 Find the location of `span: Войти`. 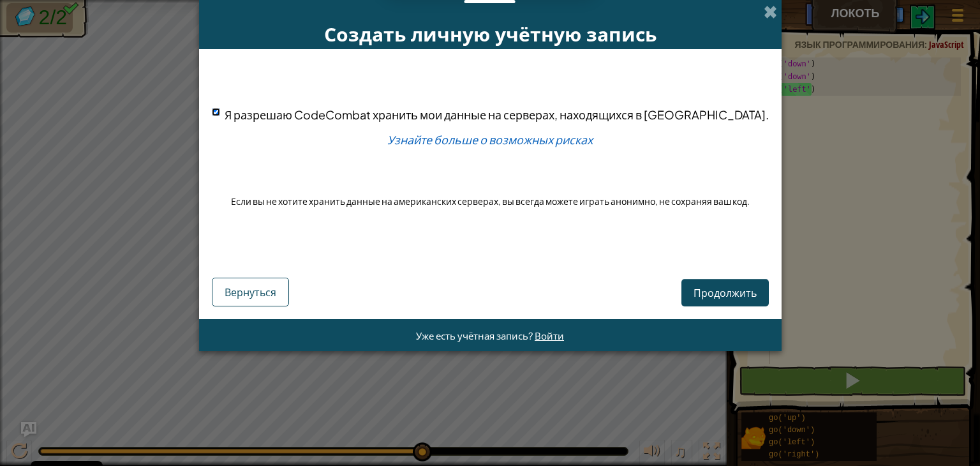

span: Войти is located at coordinates (549, 335).